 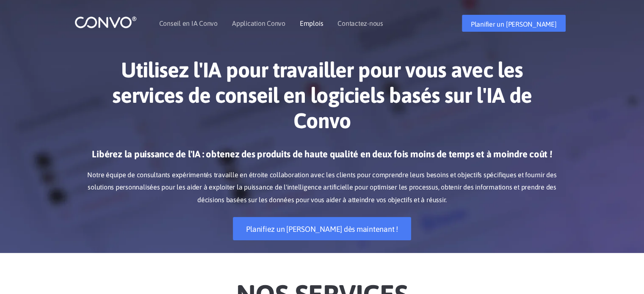 What do you see at coordinates (361, 23) in the screenshot?
I see `a: Contactez-nous` at bounding box center [361, 23].